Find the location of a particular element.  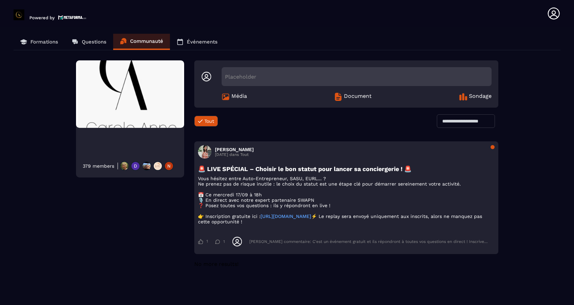

a: Communauté is located at coordinates (142, 42).